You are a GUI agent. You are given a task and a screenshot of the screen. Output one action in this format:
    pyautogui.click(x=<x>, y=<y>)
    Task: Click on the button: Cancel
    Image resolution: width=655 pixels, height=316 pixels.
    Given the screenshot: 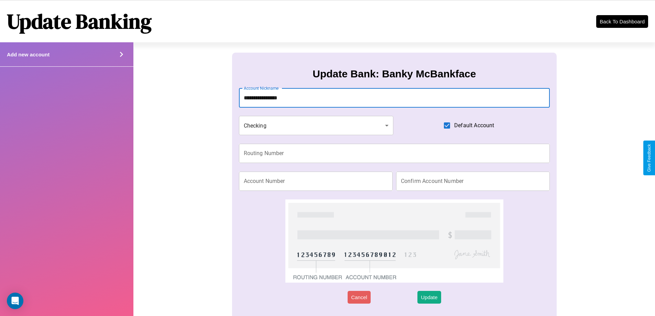 What is the action you would take?
    pyautogui.click(x=359, y=297)
    